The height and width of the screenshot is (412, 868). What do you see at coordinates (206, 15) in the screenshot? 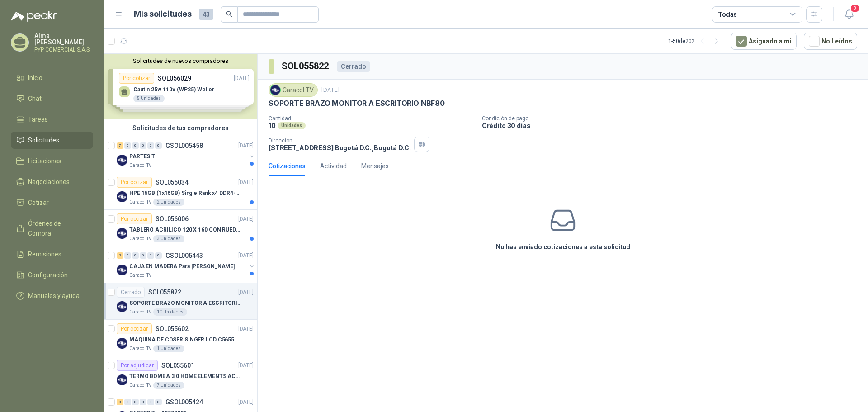
I see `span: 43` at bounding box center [206, 15].